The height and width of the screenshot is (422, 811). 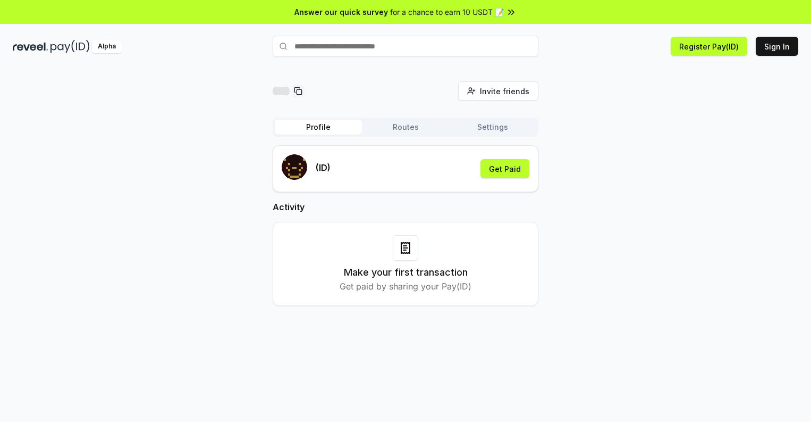 I want to click on button: Get Paid, so click(x=505, y=169).